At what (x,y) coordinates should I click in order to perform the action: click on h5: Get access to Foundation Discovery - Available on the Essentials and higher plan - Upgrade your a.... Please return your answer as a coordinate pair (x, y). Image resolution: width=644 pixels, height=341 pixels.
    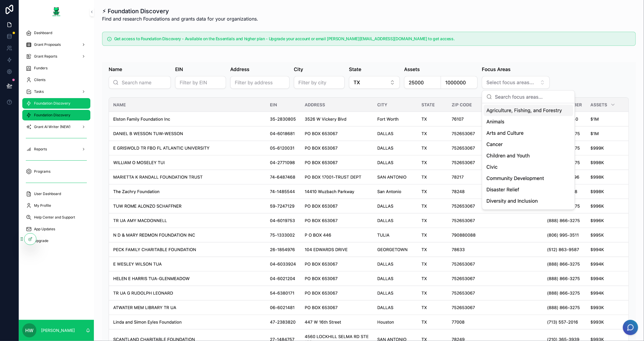
    Looking at the image, I should click on (372, 39).